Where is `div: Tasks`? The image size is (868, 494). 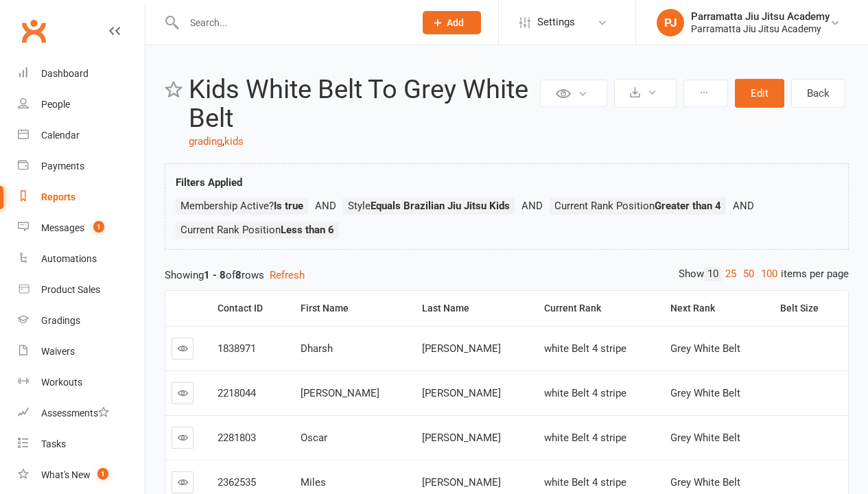 div: Tasks is located at coordinates (54, 444).